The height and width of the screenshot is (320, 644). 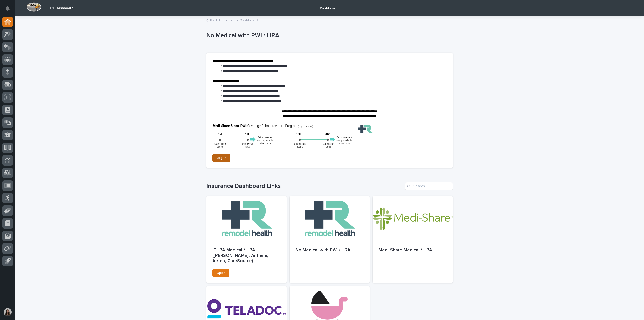 What do you see at coordinates (429, 186) in the screenshot?
I see `div: Search` at bounding box center [429, 186].